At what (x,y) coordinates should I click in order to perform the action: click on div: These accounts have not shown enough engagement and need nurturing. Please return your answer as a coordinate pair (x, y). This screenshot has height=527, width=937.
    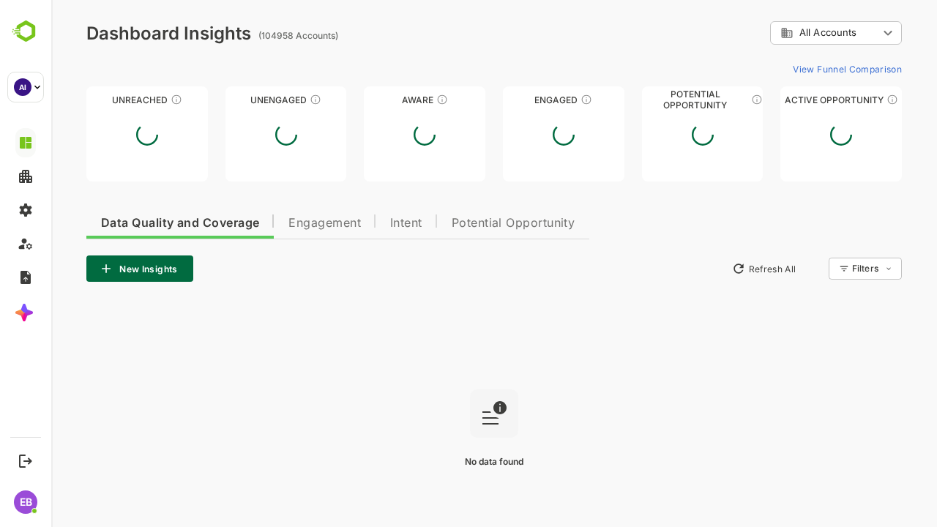
    Looking at the image, I should click on (264, 100).